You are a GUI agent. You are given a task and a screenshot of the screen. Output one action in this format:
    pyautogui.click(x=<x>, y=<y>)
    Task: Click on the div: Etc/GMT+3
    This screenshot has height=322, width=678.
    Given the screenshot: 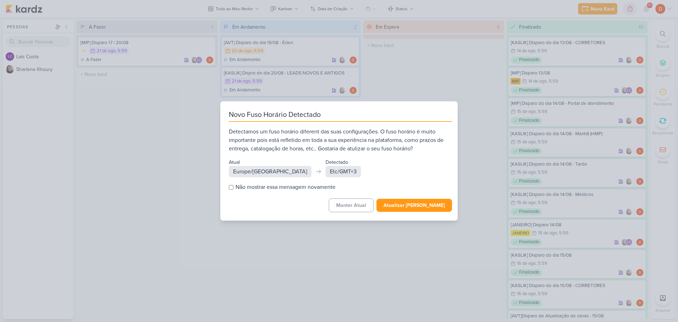 What is the action you would take?
    pyautogui.click(x=343, y=172)
    